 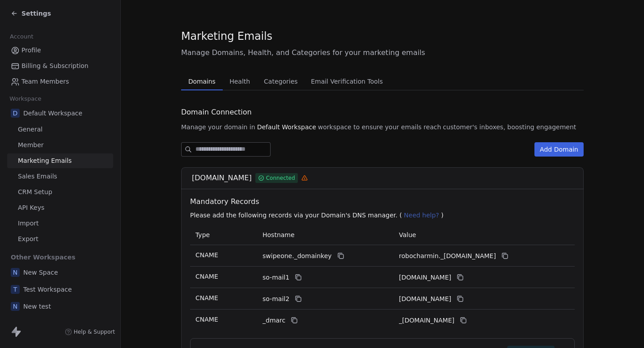 What do you see at coordinates (60, 81) in the screenshot?
I see `a: Team Members` at bounding box center [60, 81].